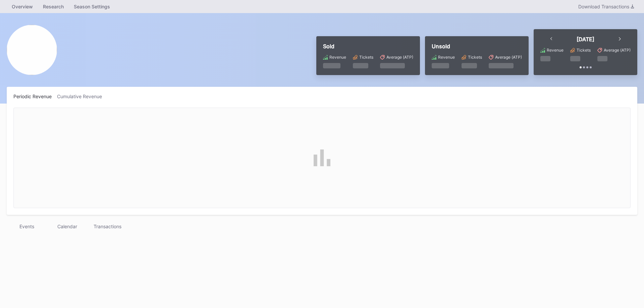  Describe the element at coordinates (107, 226) in the screenshot. I see `div: Transactions` at that location.